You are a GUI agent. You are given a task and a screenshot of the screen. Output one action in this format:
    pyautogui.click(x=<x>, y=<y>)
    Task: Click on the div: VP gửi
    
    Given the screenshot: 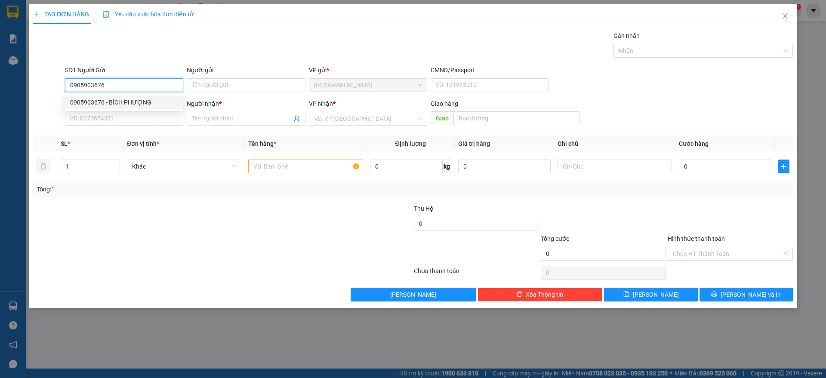 What is the action you would take?
    pyautogui.click(x=368, y=70)
    